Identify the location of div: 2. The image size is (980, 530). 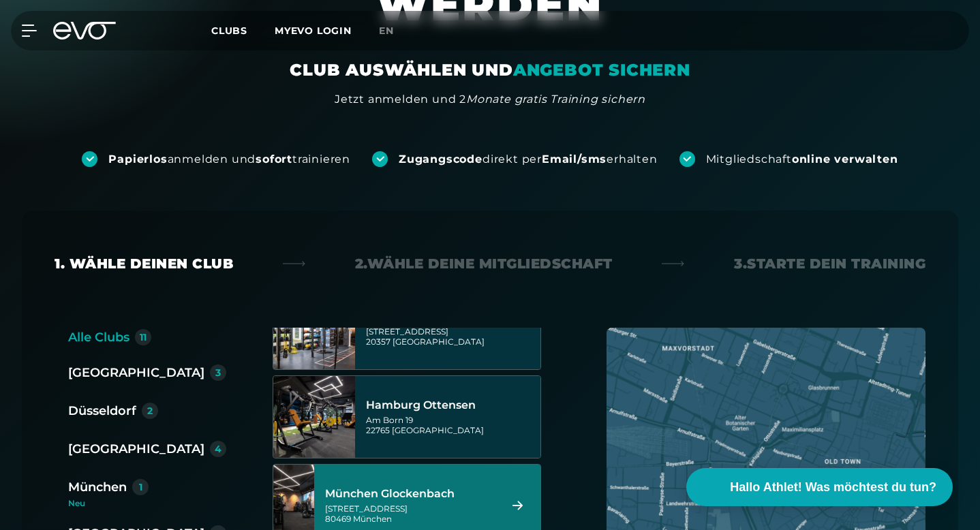
(150, 411).